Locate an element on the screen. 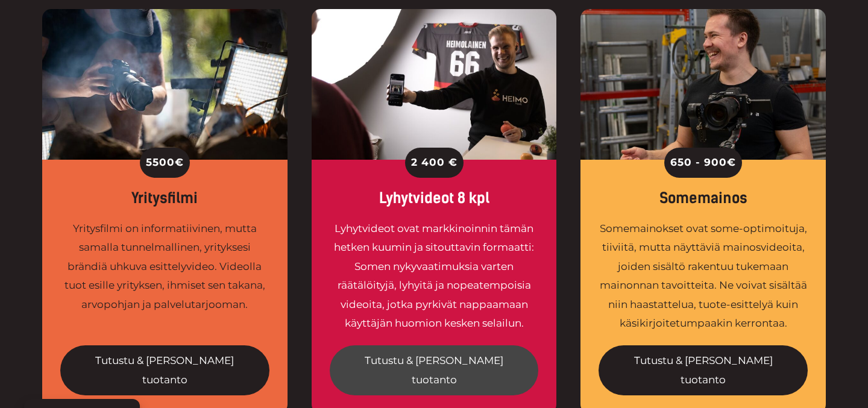 The width and height of the screenshot is (868, 408). img: Videokuvaaja William gimbal kädessä hymyilemässä asiakkaan varastotiloissa kuvauksissa. is located at coordinates (703, 84).